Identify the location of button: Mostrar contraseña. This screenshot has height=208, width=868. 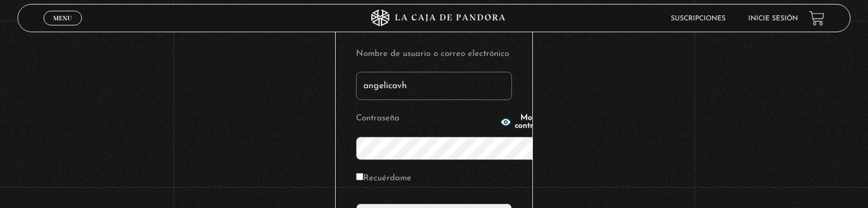
(527, 122).